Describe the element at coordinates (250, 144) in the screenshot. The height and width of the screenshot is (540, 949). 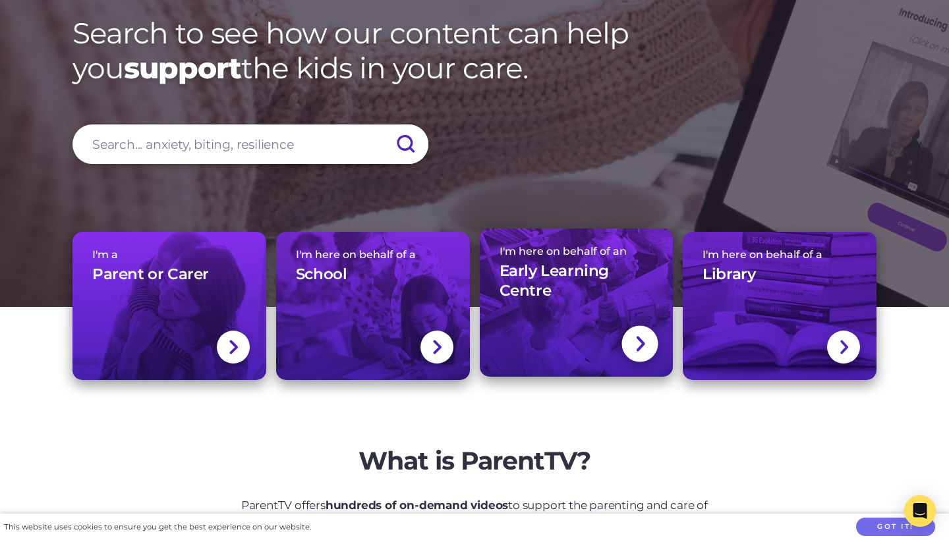
I see `input: Search... anxiety, biting, resilience` at that location.